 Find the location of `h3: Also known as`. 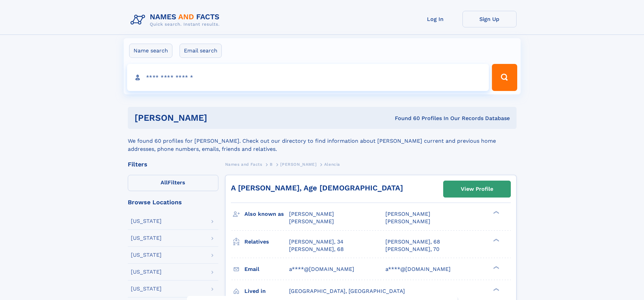

h3: Also known as is located at coordinates (267, 214).